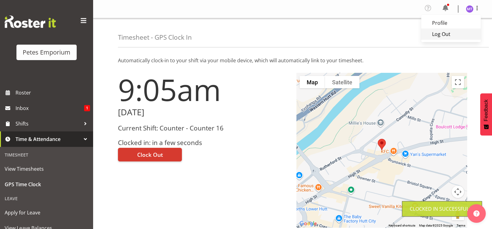 This screenshot has width=492, height=229. What do you see at coordinates (47, 52) in the screenshot?
I see `div: Petes Emporium` at bounding box center [47, 52].